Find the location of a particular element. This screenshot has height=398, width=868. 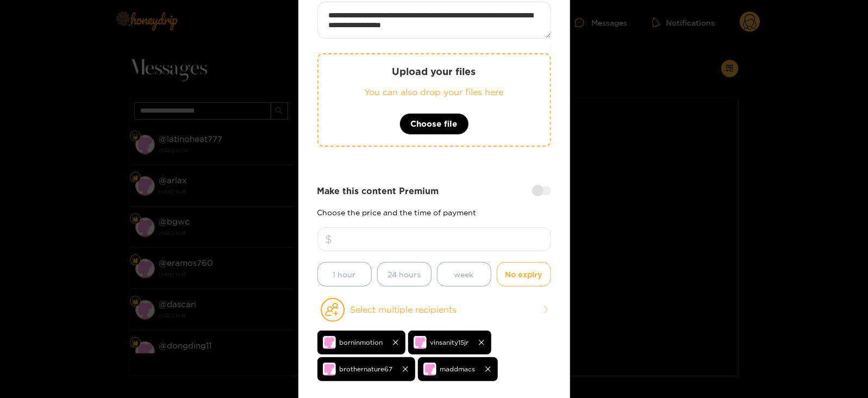

button: Choose file is located at coordinates (434, 124).